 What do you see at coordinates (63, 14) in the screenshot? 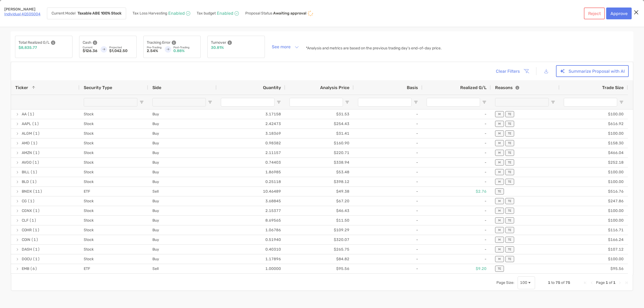
I see `p: Current Model` at bounding box center [63, 14].